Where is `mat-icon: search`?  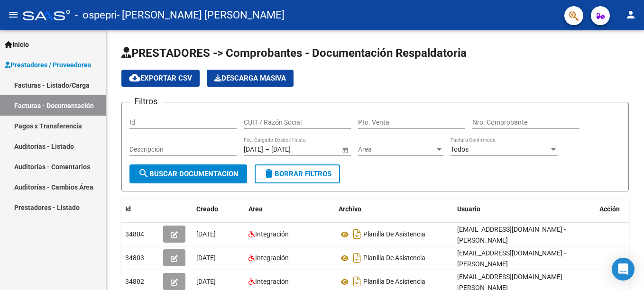
mat-icon: search is located at coordinates (144, 174).